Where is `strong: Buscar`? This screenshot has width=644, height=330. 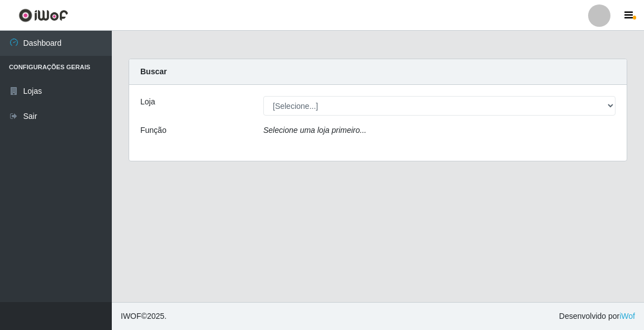
strong: Buscar is located at coordinates (153, 71).